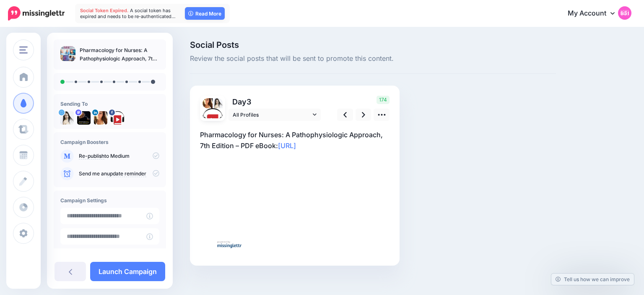 This screenshot has width=644, height=295. Describe the element at coordinates (84, 118) in the screenshot. I see `img: 802740b3fb02512f-84599.jpg` at that location.